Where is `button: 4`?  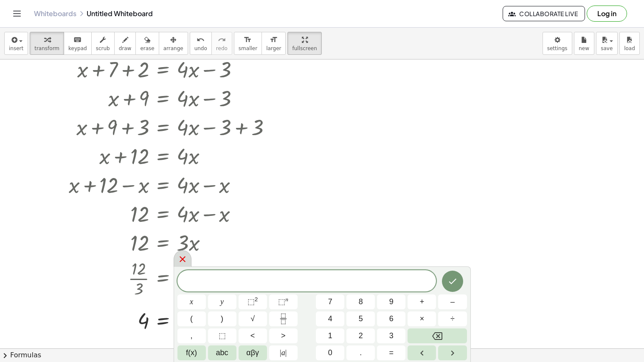
button: 4 is located at coordinates (330, 318).